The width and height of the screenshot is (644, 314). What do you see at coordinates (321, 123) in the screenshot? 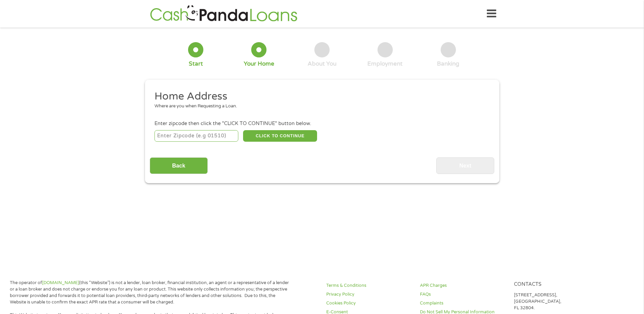
I see `div: Enter zipcode then click the "CLICK TO CONTINUE" button below.` at bounding box center [321, 123].